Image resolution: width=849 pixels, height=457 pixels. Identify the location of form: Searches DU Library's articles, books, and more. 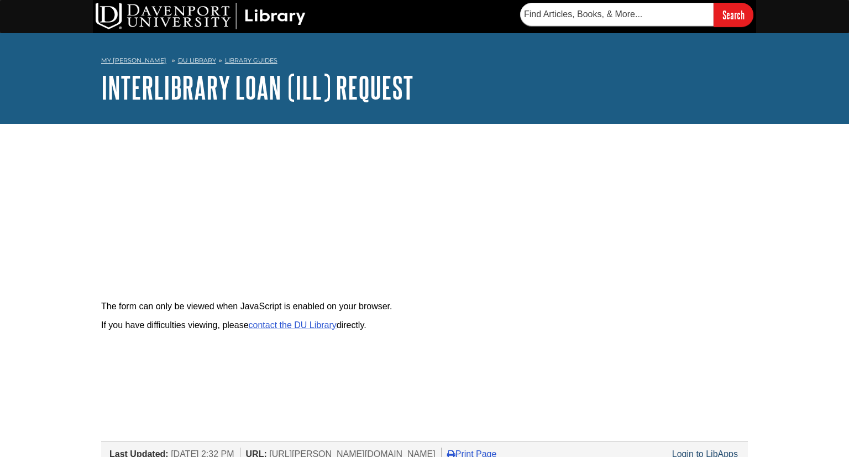
(637, 14).